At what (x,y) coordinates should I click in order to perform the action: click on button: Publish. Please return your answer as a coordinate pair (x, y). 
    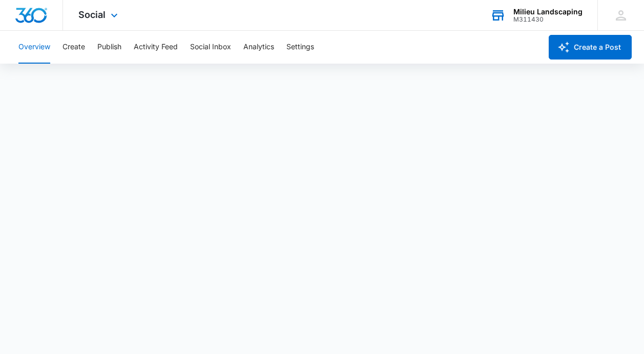
    Looking at the image, I should click on (109, 47).